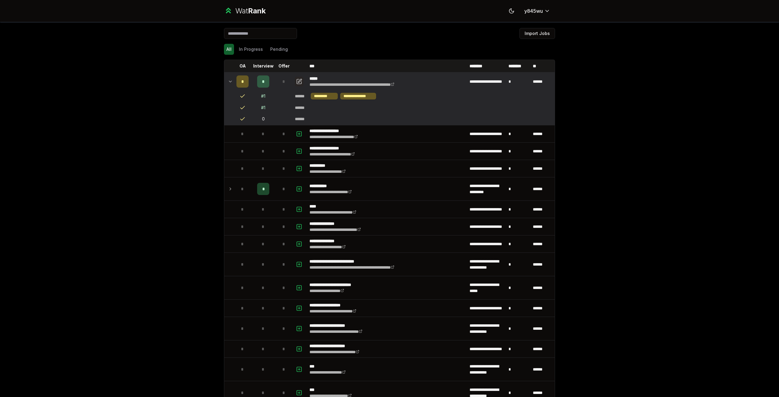  I want to click on button: y845wu, so click(537, 11).